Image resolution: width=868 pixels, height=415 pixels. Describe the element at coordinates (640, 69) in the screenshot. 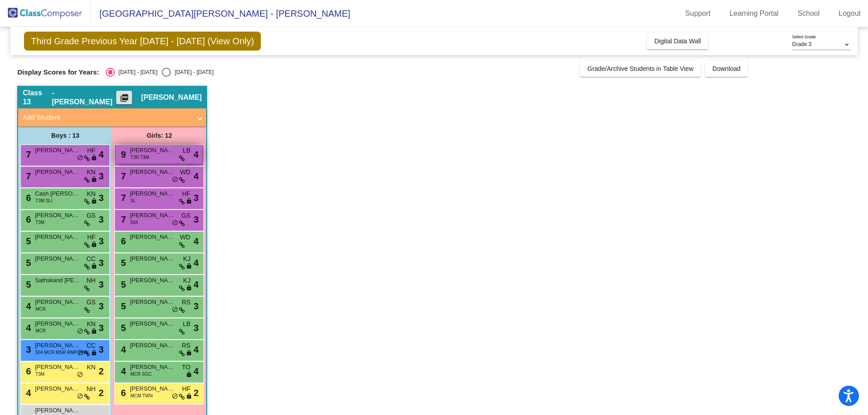

I see `button: Grade/Archive Students in Table View` at that location.